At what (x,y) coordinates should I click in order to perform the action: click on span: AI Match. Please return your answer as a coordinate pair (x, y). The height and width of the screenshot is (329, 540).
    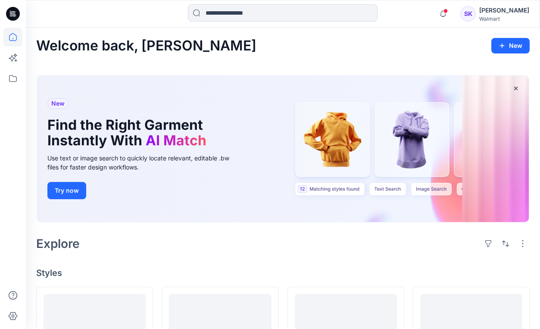
    Looking at the image, I should click on (176, 140).